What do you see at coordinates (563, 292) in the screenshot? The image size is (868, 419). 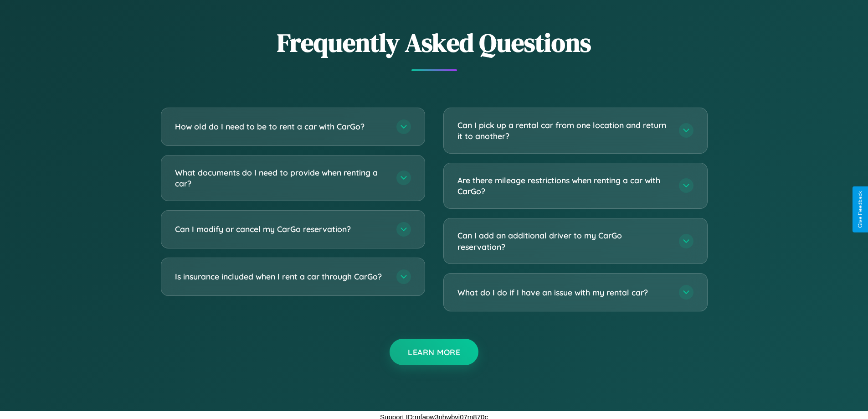 I see `h3: What do I do if I have an issue with my rental car?` at bounding box center [563, 292].